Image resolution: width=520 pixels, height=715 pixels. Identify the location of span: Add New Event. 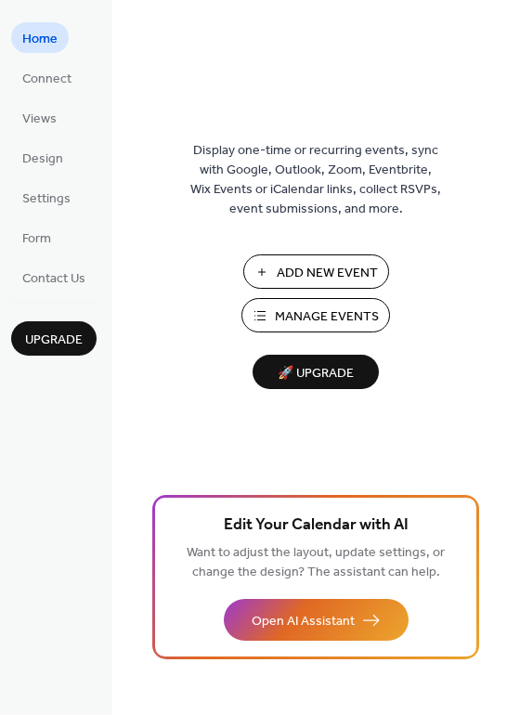
(327, 273).